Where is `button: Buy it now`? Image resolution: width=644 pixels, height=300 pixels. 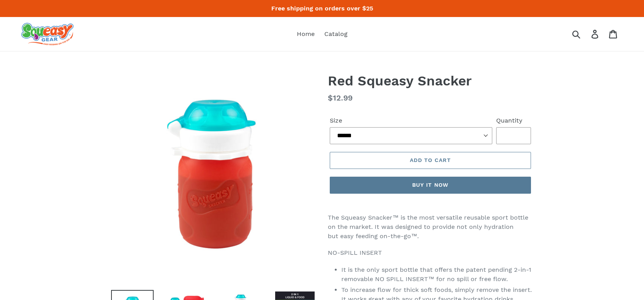 button: Buy it now is located at coordinates (430, 185).